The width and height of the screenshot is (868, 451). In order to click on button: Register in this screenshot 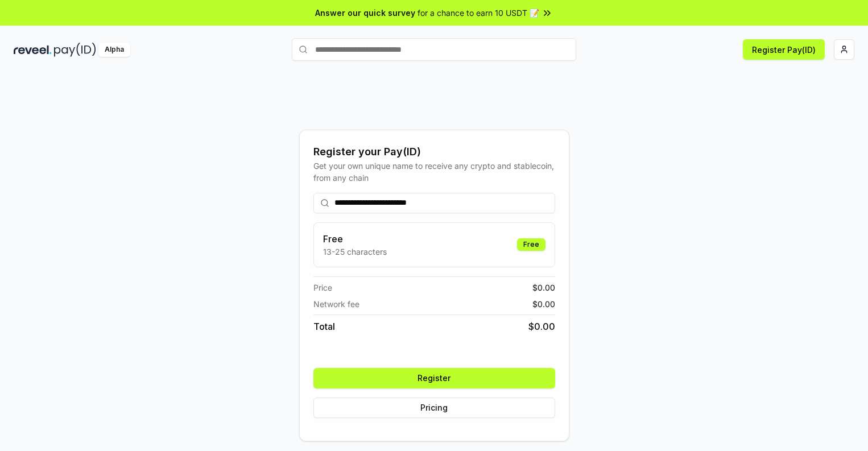, I will do `click(434, 378)`.